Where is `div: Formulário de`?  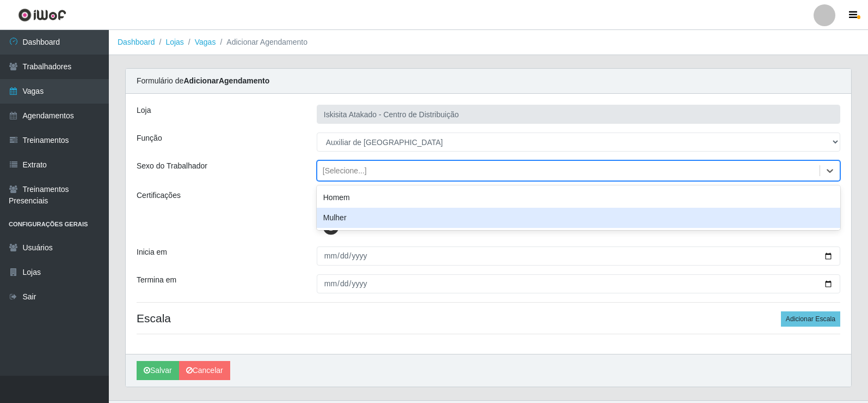
div: Formulário de is located at coordinates (488, 81).